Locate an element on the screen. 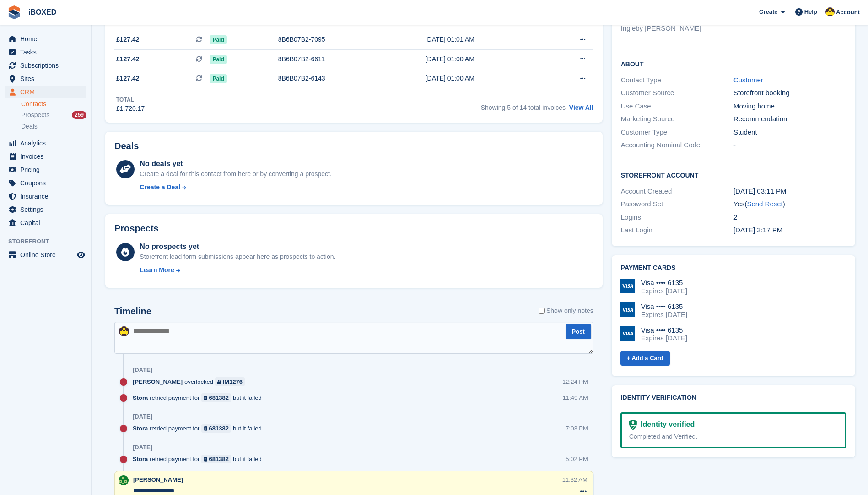  div: Create a Deal is located at coordinates (160, 187).